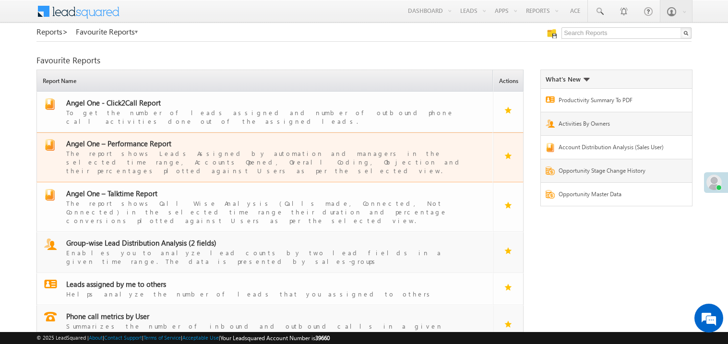  Describe the element at coordinates (107, 32) in the screenshot. I see `a: Favourite Reports` at that location.